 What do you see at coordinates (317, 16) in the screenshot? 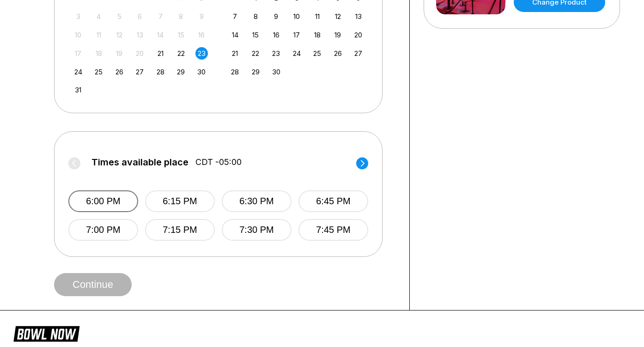
I see `div: Choose Thursday, September 11th, 2025` at bounding box center [317, 16].